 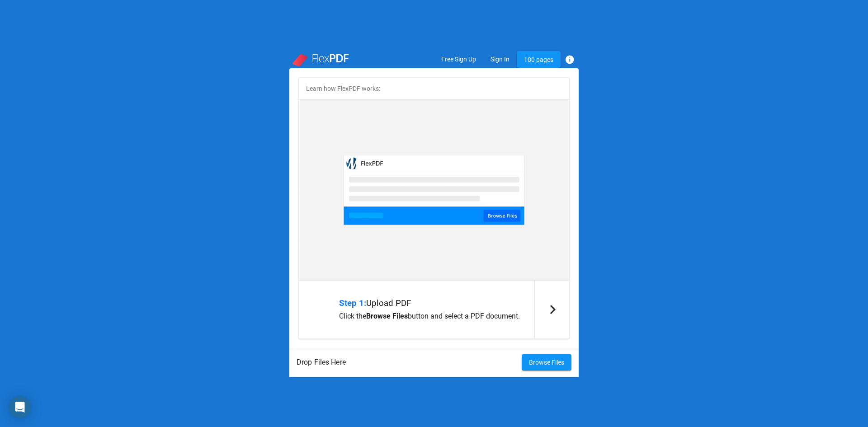 What do you see at coordinates (553, 309) in the screenshot?
I see `mat-icon: arrow_forward_ios` at bounding box center [553, 309].